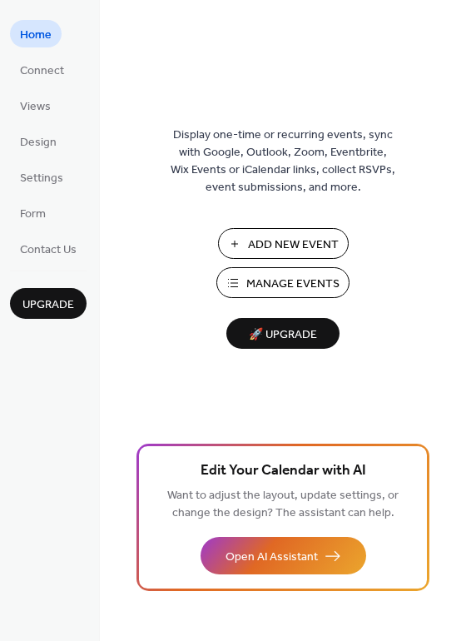 This screenshot has height=641, width=466. I want to click on span: Connect, so click(42, 71).